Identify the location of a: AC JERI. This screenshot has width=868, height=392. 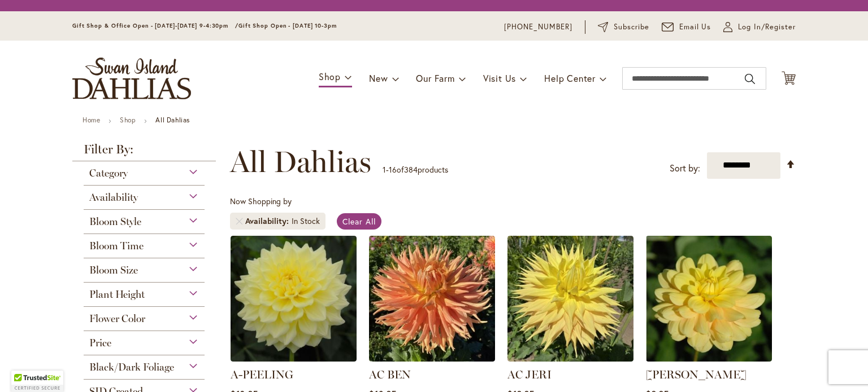
(529, 375).